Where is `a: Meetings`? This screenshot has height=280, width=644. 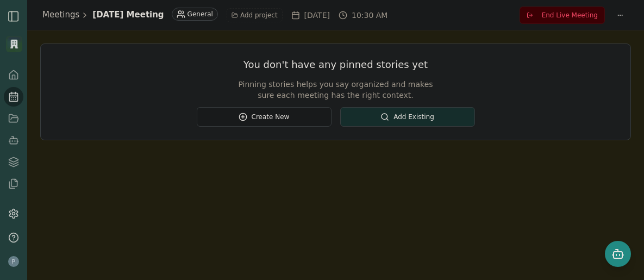
a: Meetings is located at coordinates (61, 14).